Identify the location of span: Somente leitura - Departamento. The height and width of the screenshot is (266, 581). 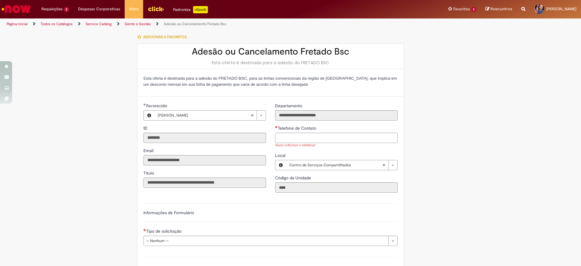
(290, 106).